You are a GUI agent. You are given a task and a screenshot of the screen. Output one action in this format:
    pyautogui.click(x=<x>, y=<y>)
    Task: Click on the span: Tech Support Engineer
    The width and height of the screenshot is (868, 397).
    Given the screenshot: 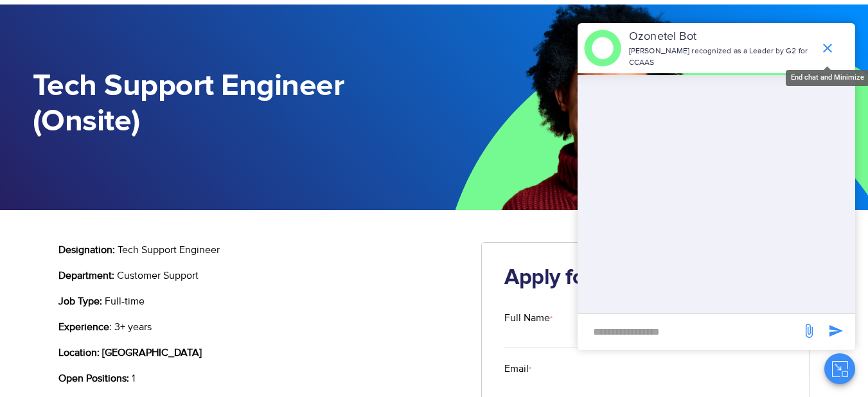 What is the action you would take?
    pyautogui.click(x=169, y=250)
    